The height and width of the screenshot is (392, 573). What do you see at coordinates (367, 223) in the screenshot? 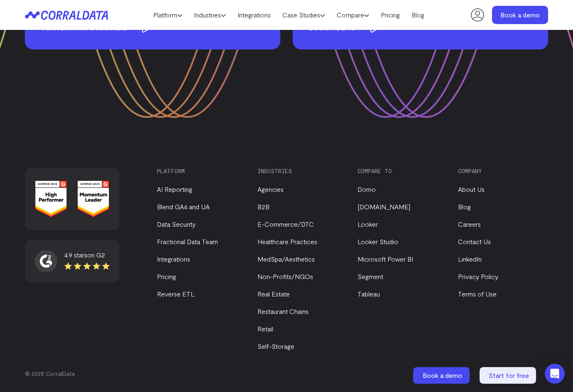
I see `a: Looker` at bounding box center [367, 223].